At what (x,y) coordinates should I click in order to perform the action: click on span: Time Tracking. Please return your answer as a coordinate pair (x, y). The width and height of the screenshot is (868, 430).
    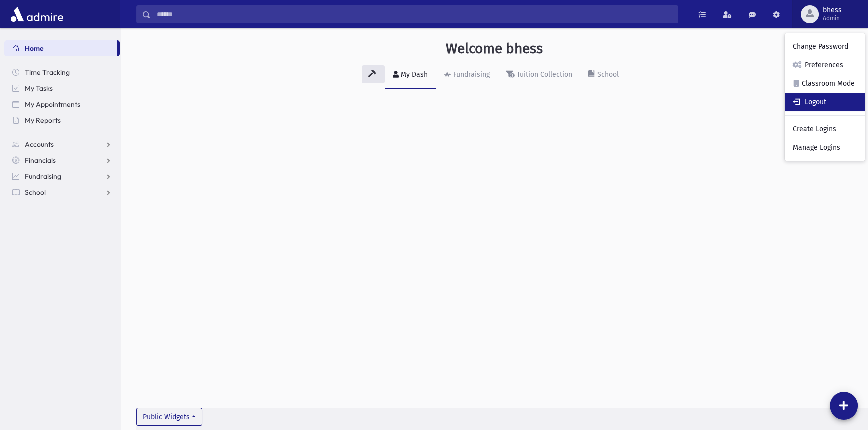
    Looking at the image, I should click on (47, 72).